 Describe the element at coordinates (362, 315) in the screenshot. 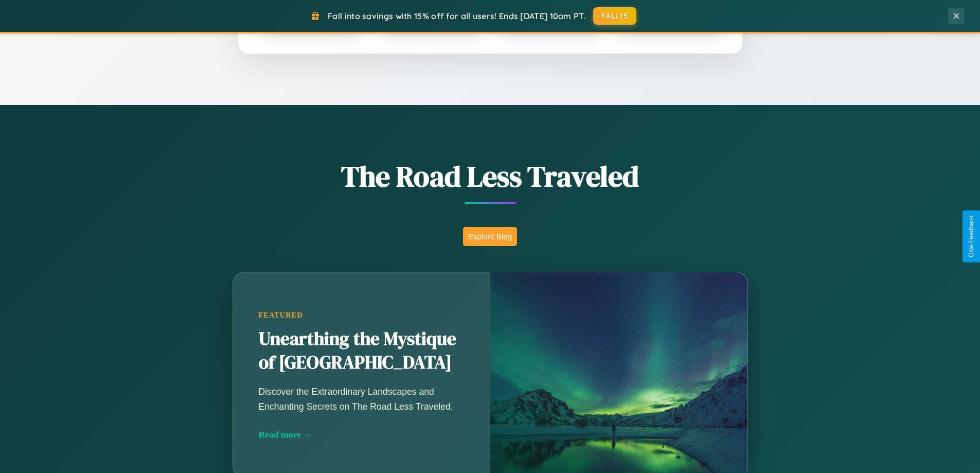

I see `div: Featured` at that location.